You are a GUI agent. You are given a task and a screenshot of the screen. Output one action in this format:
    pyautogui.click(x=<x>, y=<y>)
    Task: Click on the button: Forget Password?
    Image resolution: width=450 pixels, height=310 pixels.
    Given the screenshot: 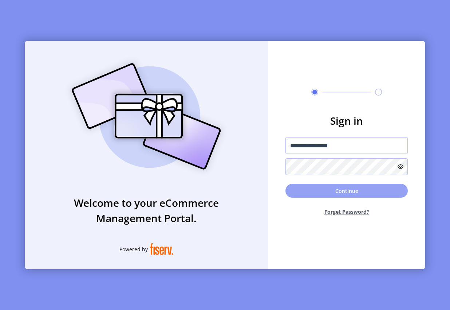 What is the action you would take?
    pyautogui.click(x=347, y=211)
    